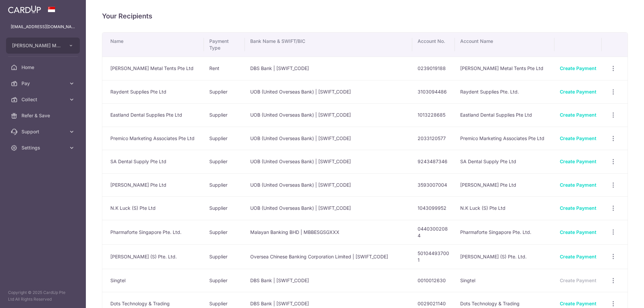  What do you see at coordinates (433, 92) in the screenshot?
I see `td: 3103094486` at bounding box center [433, 92].